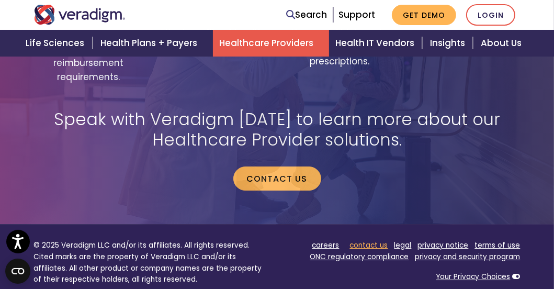  I want to click on a: Search, so click(307, 15).